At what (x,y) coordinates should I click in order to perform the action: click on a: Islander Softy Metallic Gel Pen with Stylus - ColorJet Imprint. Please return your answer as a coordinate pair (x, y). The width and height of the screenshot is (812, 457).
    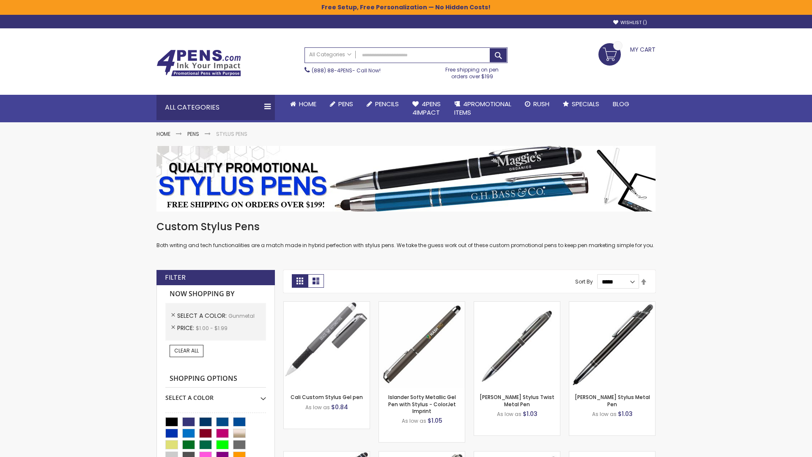
    Looking at the image, I should click on (422, 404).